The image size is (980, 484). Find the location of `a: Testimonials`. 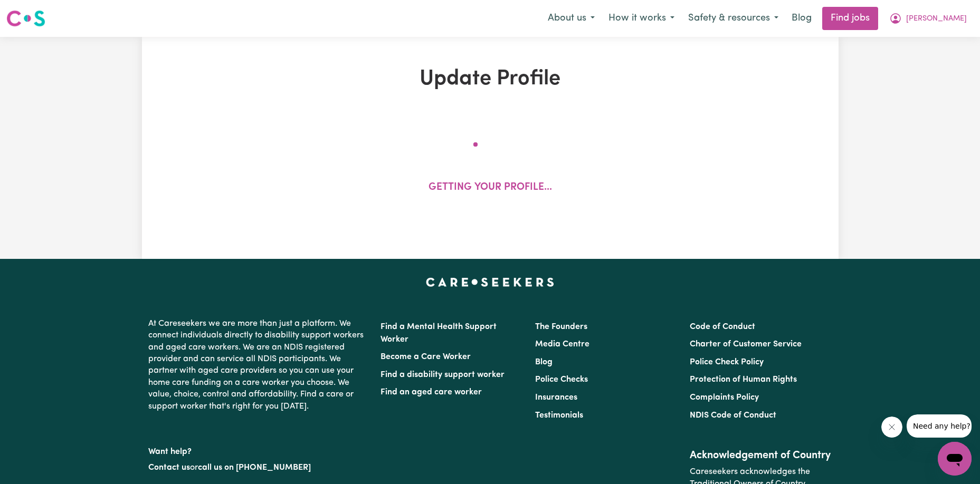

a: Testimonials is located at coordinates (559, 416).